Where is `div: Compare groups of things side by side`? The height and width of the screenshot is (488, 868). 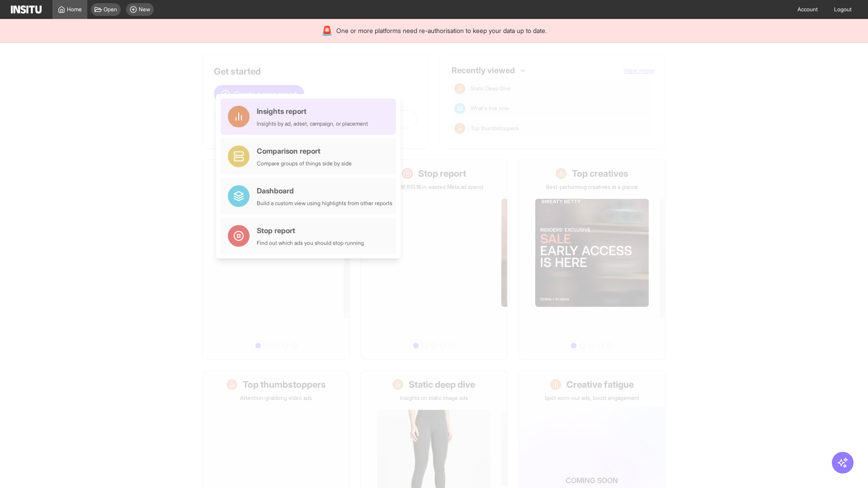 div: Compare groups of things side by side is located at coordinates (304, 164).